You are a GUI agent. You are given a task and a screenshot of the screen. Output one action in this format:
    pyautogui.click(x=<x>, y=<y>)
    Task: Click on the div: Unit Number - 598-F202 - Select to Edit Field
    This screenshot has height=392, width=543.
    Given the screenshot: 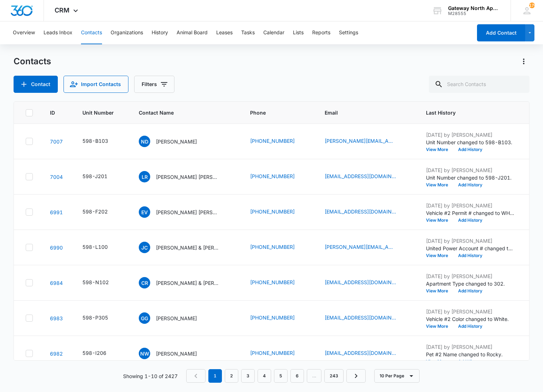 What is the action you would take?
    pyautogui.click(x=101, y=212)
    